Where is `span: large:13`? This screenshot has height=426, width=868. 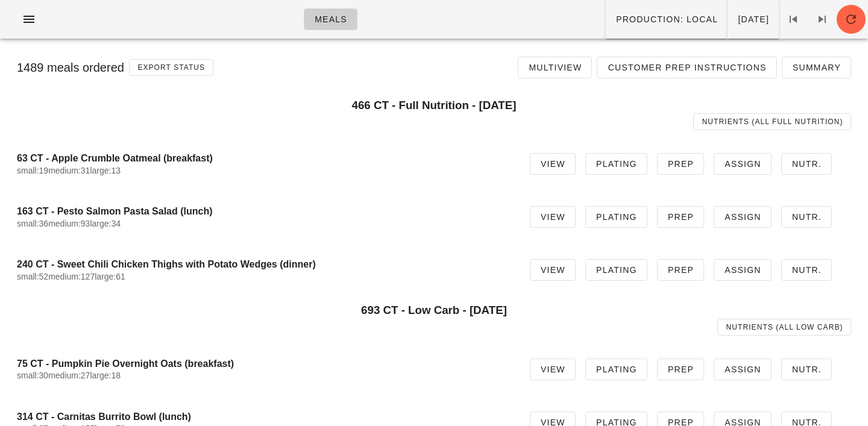 span: large:13 is located at coordinates (105, 171).